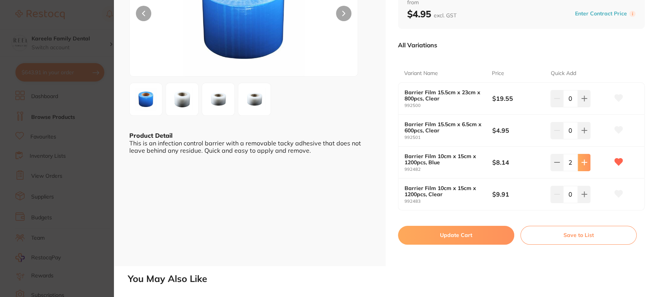  What do you see at coordinates (444, 127) in the screenshot?
I see `b: Barrier Film 15.5cm x 6.5cm x 600pcs, Clear` at bounding box center [444, 127].